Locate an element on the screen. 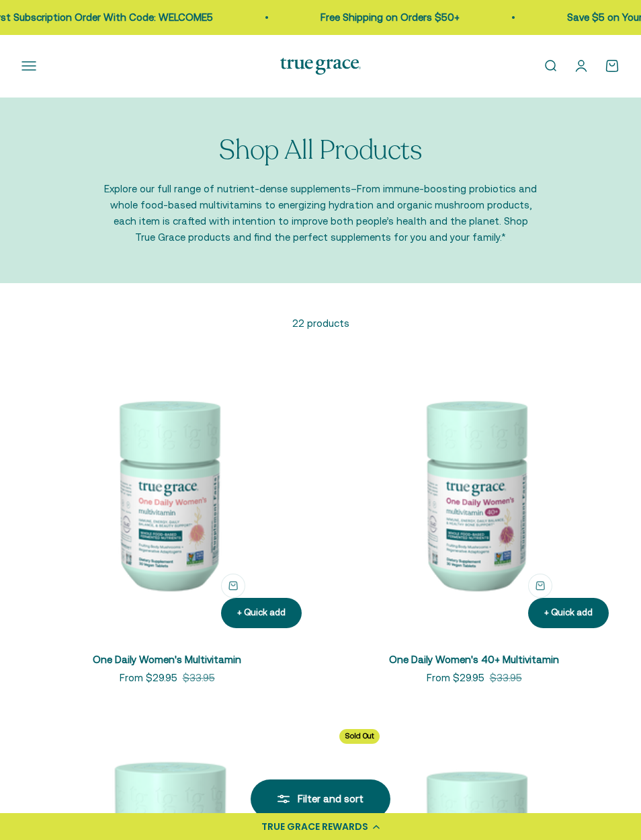 Image resolution: width=641 pixels, height=840 pixels. p: Explore our full range of nutrient-dense supplements–From immune-boosting probiotics and whole fo... is located at coordinates (320, 213).